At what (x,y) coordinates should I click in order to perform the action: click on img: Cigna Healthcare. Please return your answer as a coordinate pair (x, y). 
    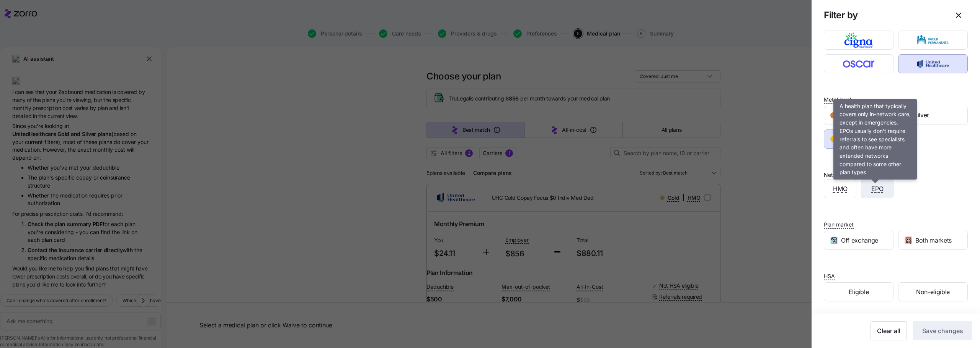
    Looking at the image, I should click on (859, 40).